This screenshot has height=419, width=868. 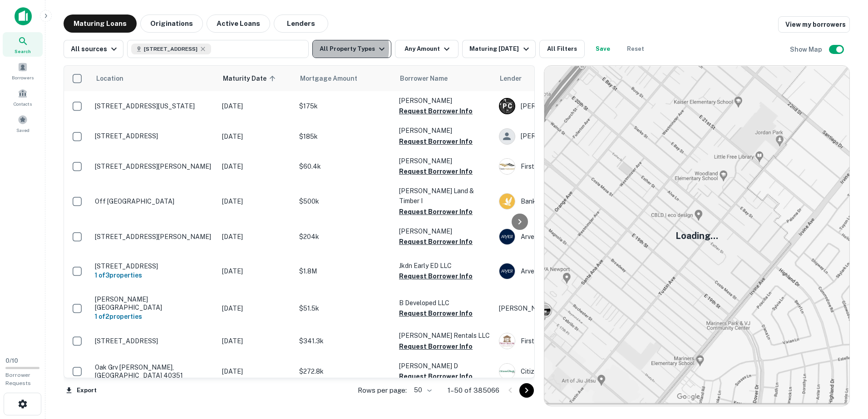 I want to click on div: Contacts, so click(x=23, y=97).